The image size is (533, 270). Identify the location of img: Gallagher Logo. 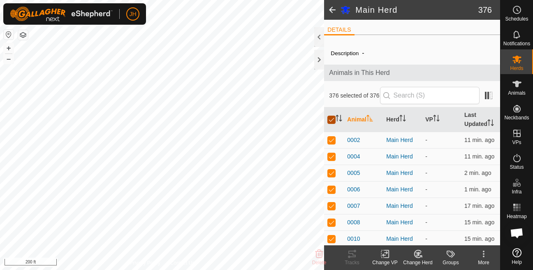
(61, 14).